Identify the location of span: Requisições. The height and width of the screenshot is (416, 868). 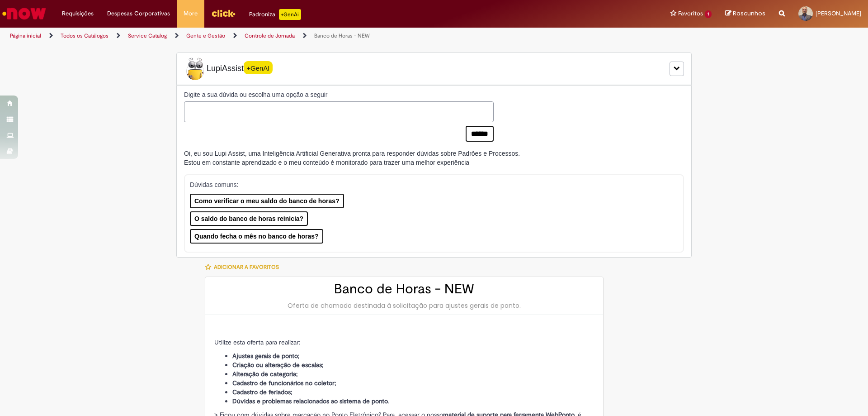
(78, 14).